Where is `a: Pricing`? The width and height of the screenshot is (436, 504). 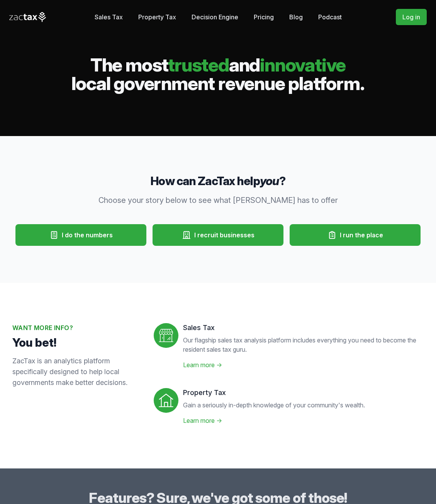 a: Pricing is located at coordinates (264, 17).